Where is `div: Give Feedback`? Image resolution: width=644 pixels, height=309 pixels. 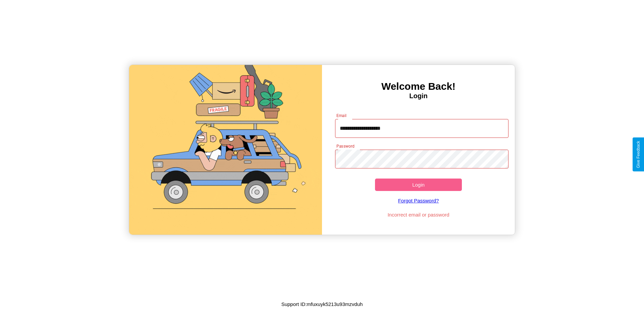 div: Give Feedback is located at coordinates (638, 154).